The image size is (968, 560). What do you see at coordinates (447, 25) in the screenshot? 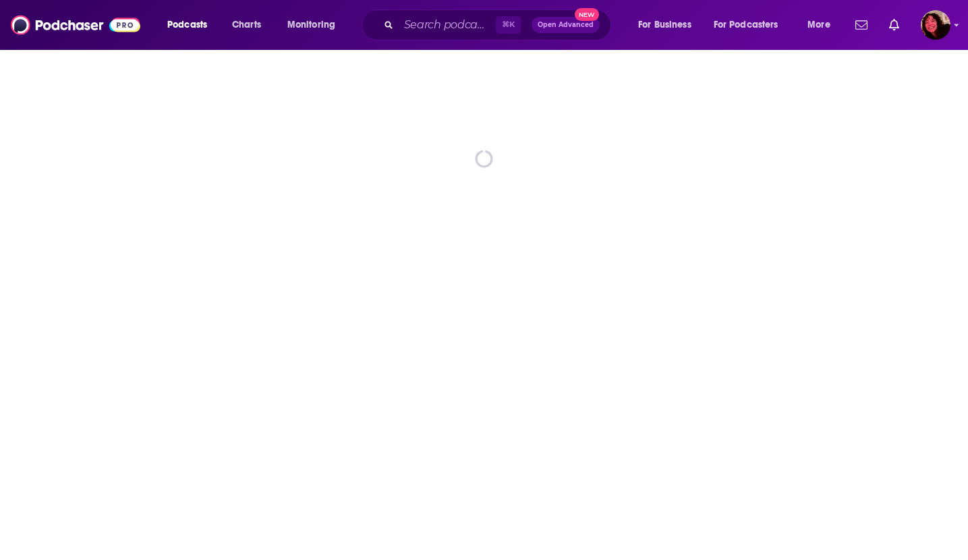
I see `input: Search podcasts, credits, & more...` at bounding box center [447, 25].